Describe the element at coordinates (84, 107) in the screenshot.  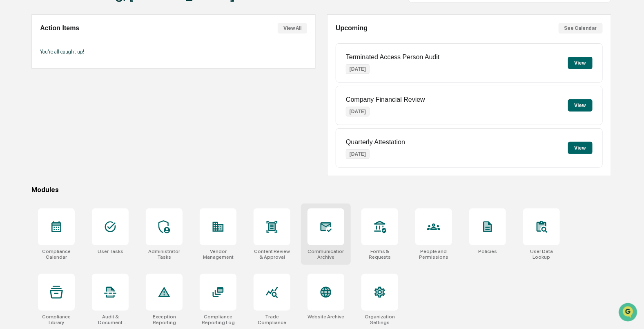
I see `span: Attestations` at that location.